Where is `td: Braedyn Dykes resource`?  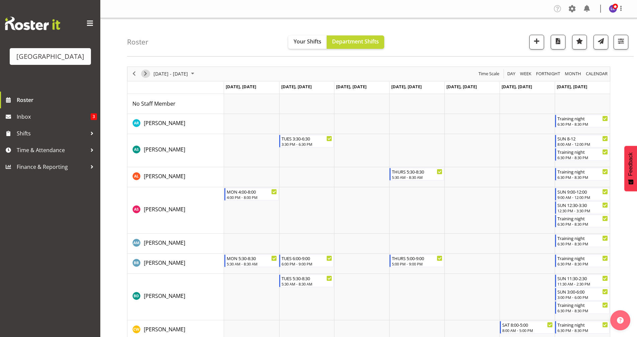
td: Braedyn Dykes resource is located at coordinates (175, 297).